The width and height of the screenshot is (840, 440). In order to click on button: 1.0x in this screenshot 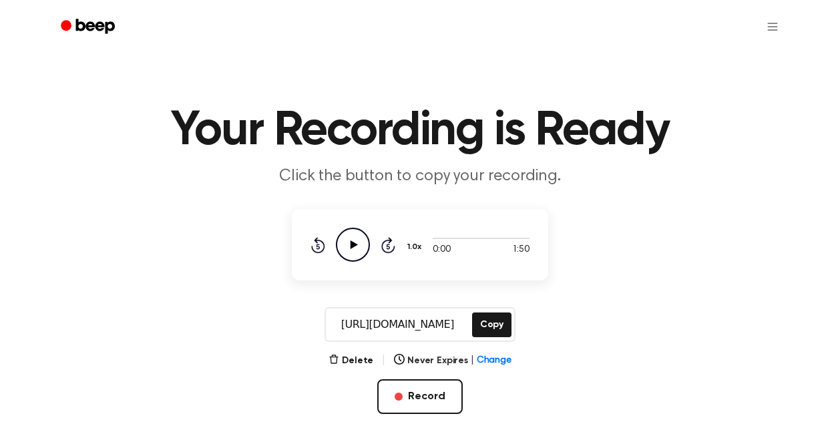, I will do `click(416, 247)`.